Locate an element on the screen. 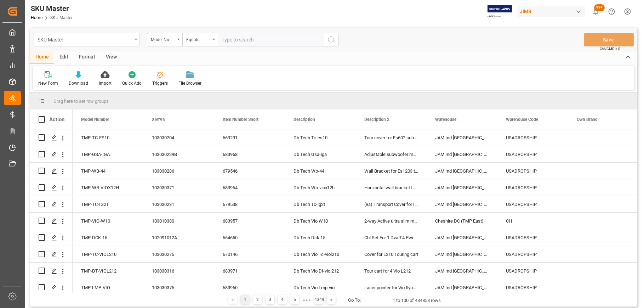 Image resolution: width=644 pixels, height=308 pixels. div: Import is located at coordinates (105, 83).